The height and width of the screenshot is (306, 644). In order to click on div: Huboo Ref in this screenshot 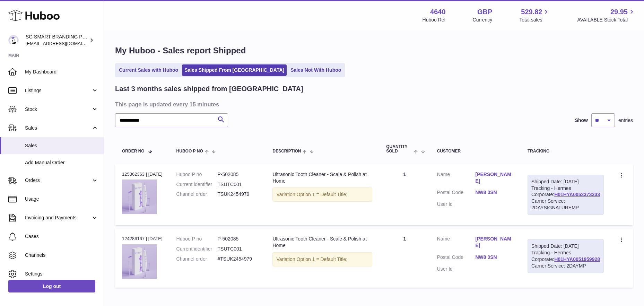, I will do `click(434, 20)`.